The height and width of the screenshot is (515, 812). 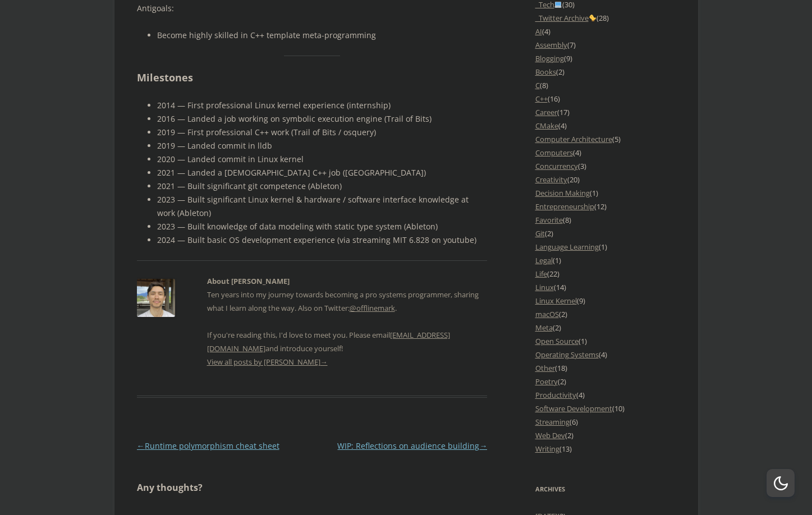 I want to click on a: Linux Kernel, so click(x=556, y=301).